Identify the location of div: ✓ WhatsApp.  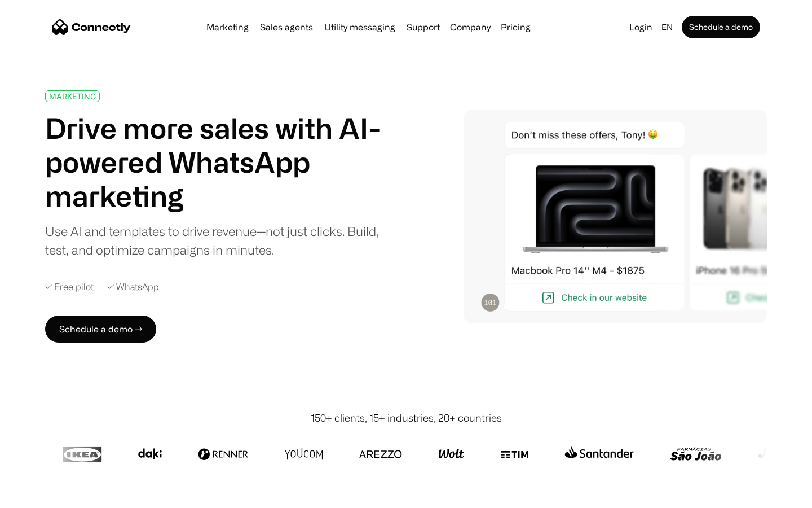
(133, 287).